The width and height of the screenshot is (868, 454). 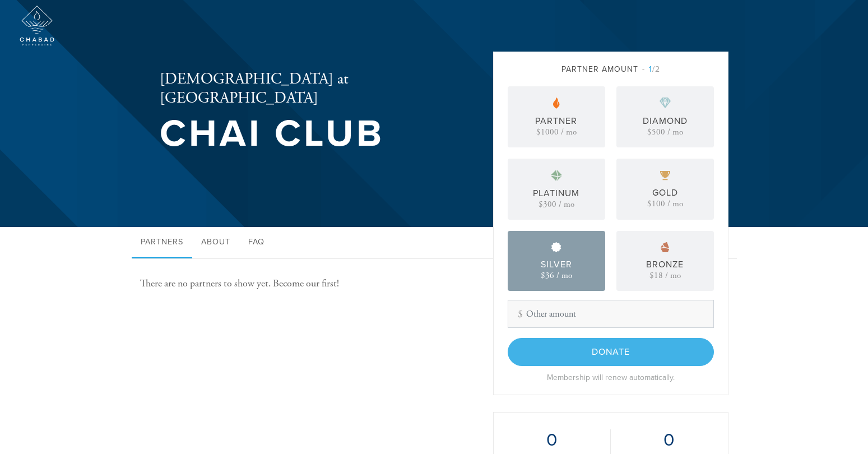 I want to click on div: Gold, so click(x=665, y=193).